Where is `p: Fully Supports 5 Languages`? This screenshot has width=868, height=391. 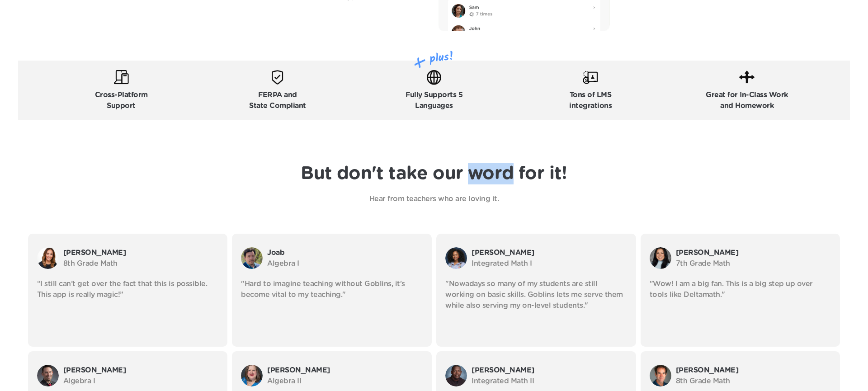 p: Fully Supports 5 Languages is located at coordinates (434, 100).